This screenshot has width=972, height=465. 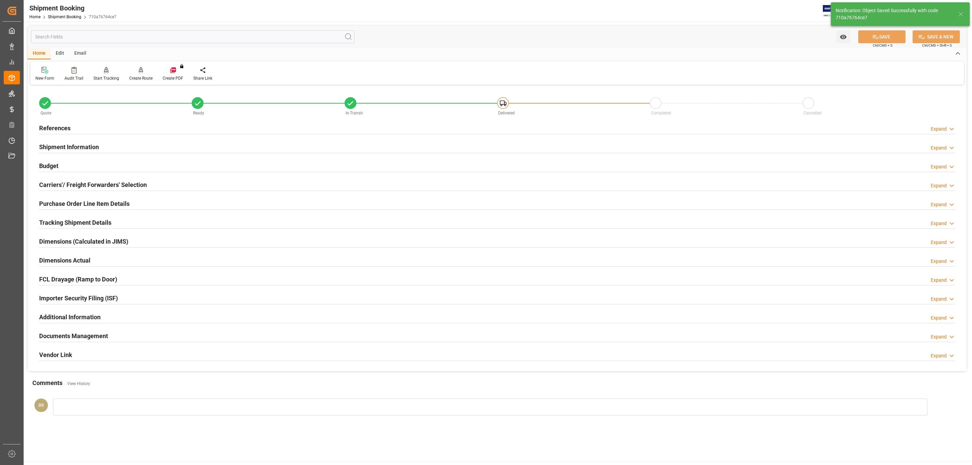 What do you see at coordinates (45, 78) in the screenshot?
I see `div: New Form` at bounding box center [45, 78].